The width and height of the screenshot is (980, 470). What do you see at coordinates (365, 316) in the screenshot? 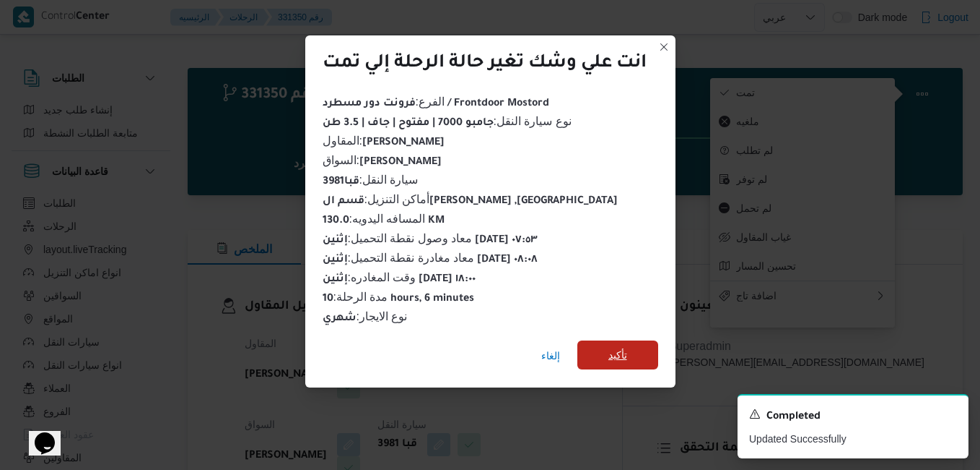
I see `span: نوع الايجار :` at bounding box center [365, 316].